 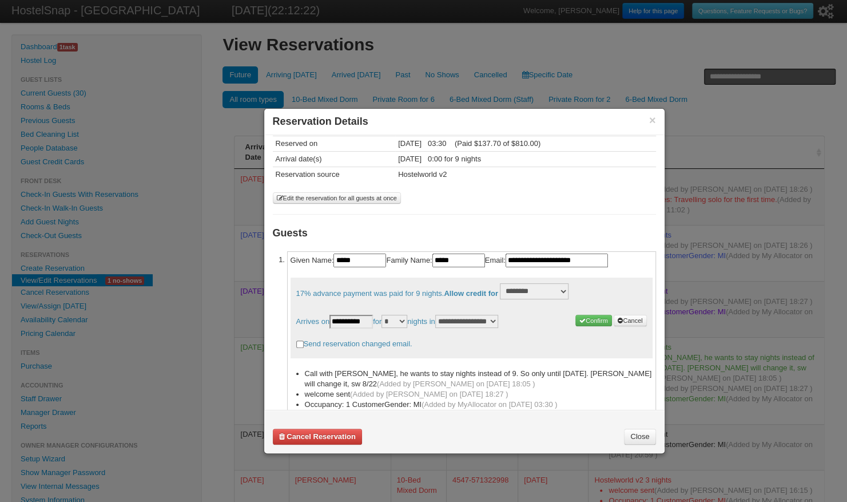 I want to click on b: Allow credit for, so click(x=471, y=292).